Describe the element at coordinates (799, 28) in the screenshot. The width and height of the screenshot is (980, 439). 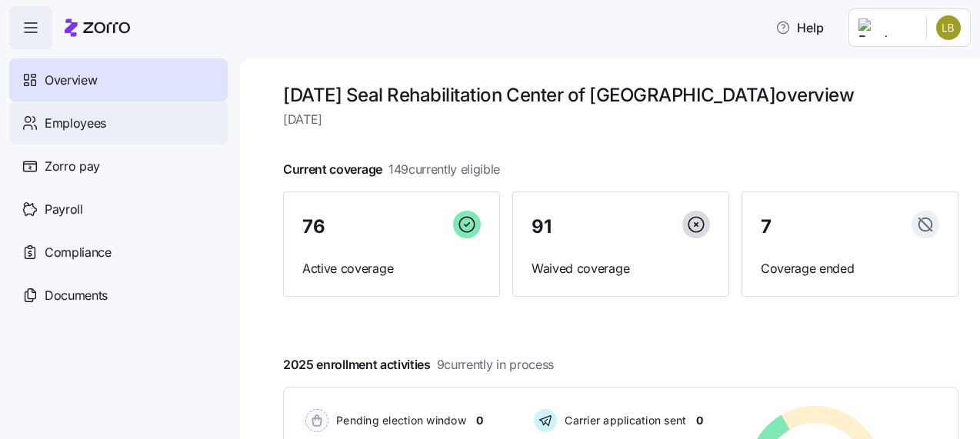
I see `button: Help` at that location.